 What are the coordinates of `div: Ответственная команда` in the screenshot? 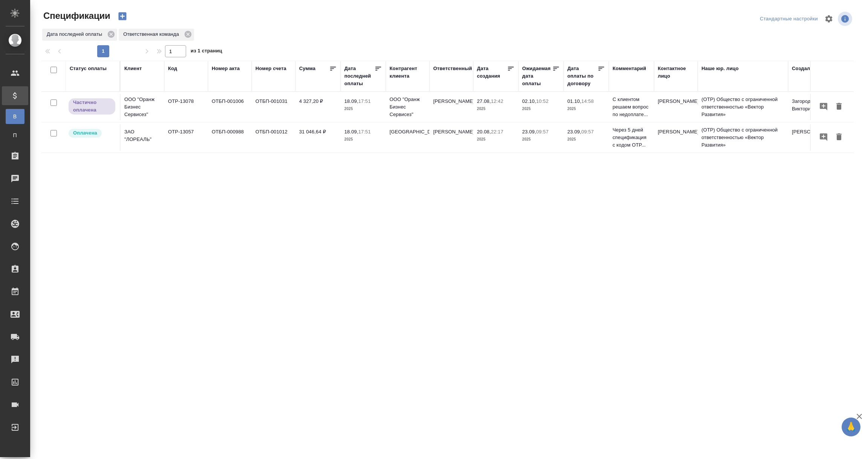 It's located at (156, 34).